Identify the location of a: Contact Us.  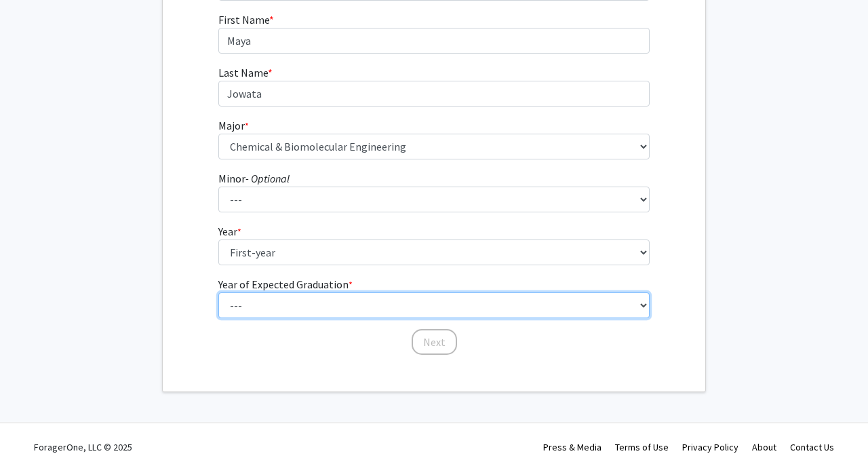
(812, 447).